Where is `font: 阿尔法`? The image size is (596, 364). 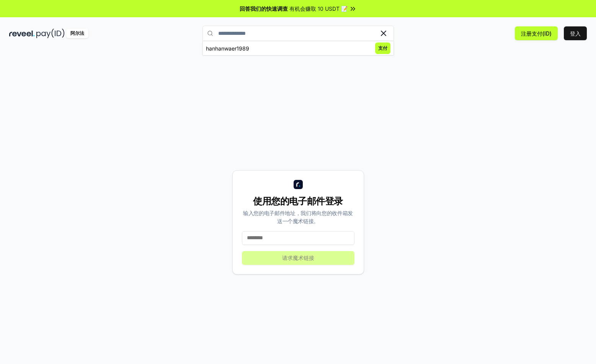
font: 阿尔法 is located at coordinates (78, 33).